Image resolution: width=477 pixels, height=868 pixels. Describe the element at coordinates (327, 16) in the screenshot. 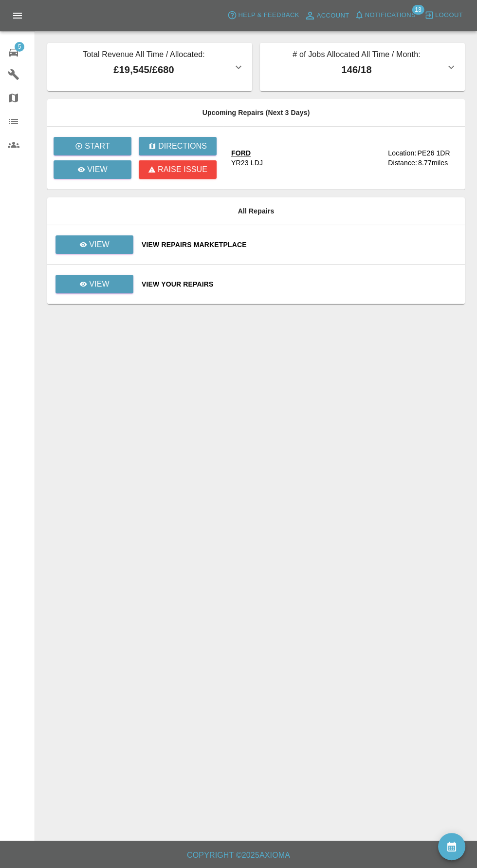

I see `a: Account` at that location.